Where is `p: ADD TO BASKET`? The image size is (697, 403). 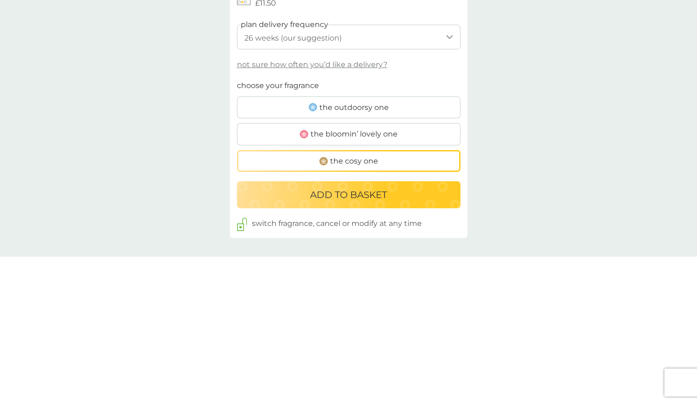 p: ADD TO BASKET is located at coordinates (348, 195).